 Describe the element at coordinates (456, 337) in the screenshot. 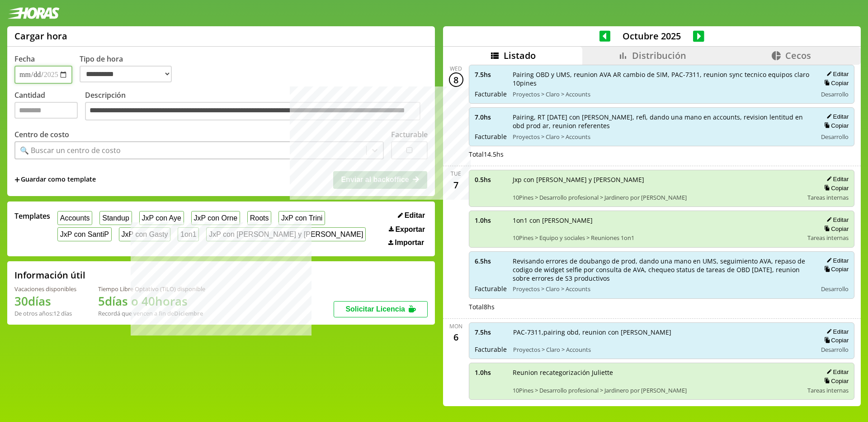

I see `div: 6` at that location.